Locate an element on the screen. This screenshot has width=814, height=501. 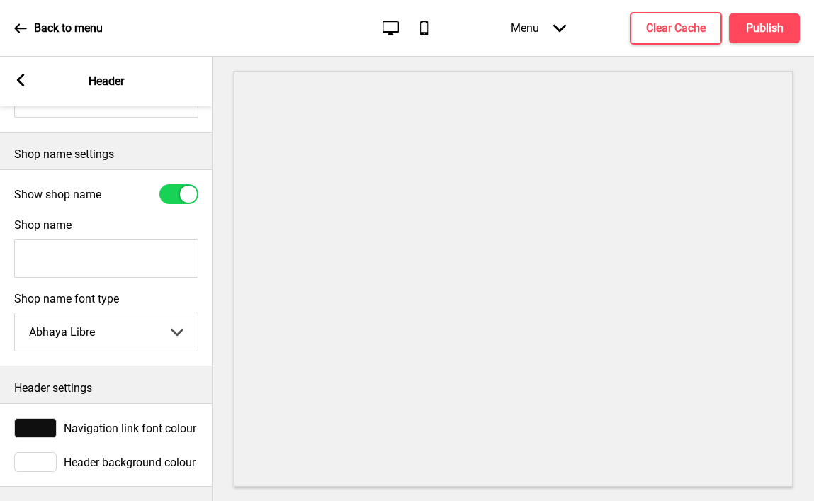
label: Show shop name is located at coordinates (57, 194).